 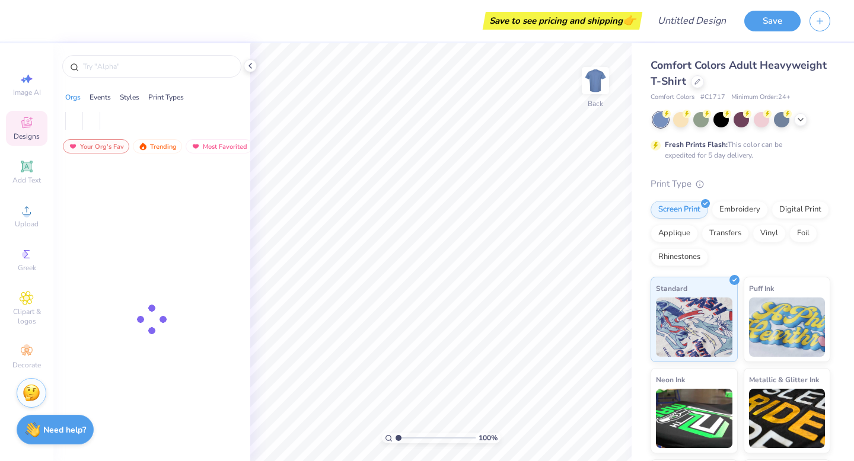 I want to click on span: Upload, so click(x=27, y=224).